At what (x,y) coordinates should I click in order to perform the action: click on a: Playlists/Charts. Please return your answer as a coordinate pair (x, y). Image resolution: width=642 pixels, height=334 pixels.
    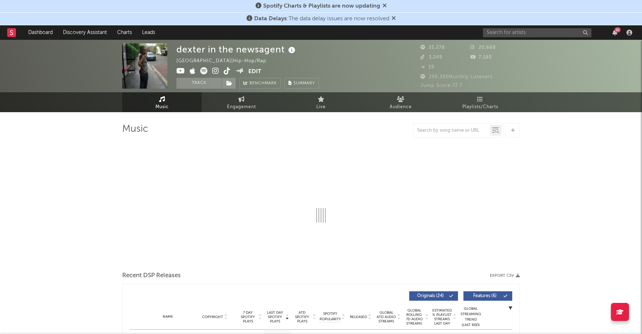
    Looking at the image, I should click on (480, 102).